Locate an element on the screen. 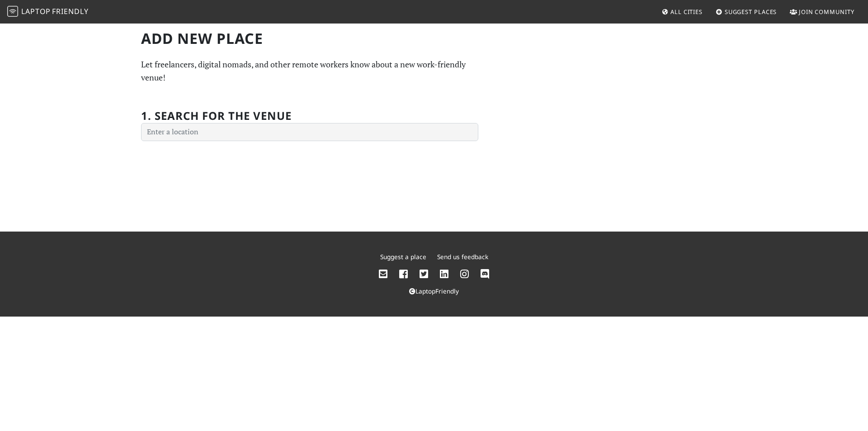  img: LaptopFriendly is located at coordinates (13, 11).